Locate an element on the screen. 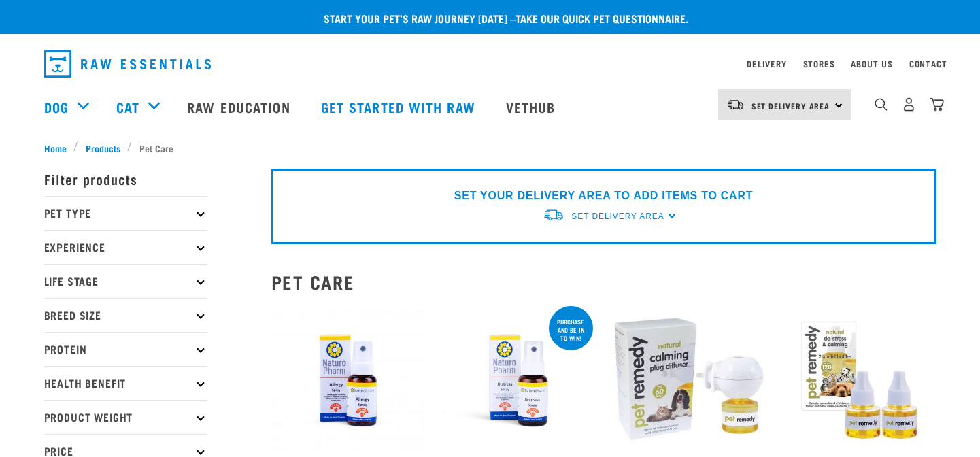 Image resolution: width=980 pixels, height=457 pixels. p: Experience is located at coordinates (125, 247).